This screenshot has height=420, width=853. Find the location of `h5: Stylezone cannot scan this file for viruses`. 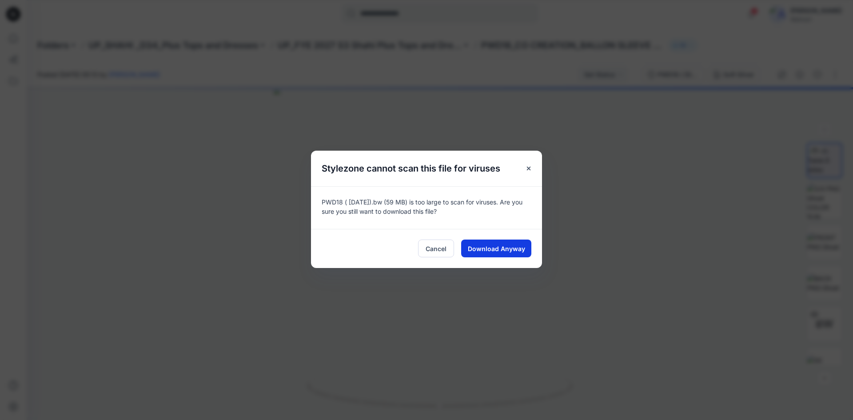

h5: Stylezone cannot scan this file for viruses is located at coordinates (411, 168).